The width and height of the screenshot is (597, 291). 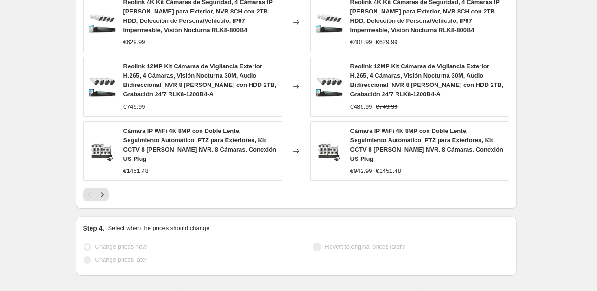 I want to click on p: Select when the prices should change, so click(x=158, y=228).